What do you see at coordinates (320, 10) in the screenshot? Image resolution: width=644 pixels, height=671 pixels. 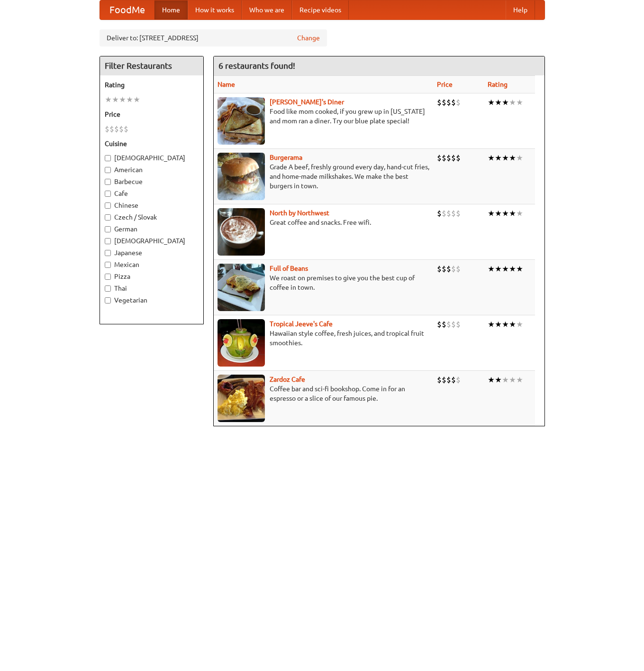 I see `a: Recipe videos` at bounding box center [320, 10].